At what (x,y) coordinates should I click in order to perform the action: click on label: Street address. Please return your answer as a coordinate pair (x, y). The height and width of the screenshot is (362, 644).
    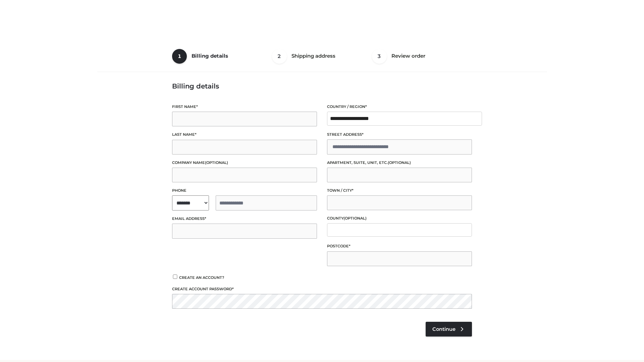
    Looking at the image, I should click on (399, 135).